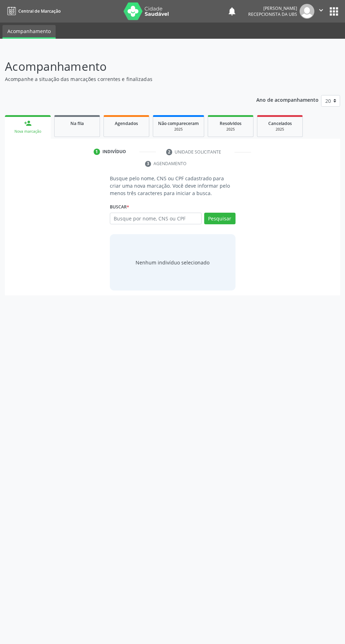 The height and width of the screenshot is (644, 345). I want to click on span: Cancelados, so click(280, 123).